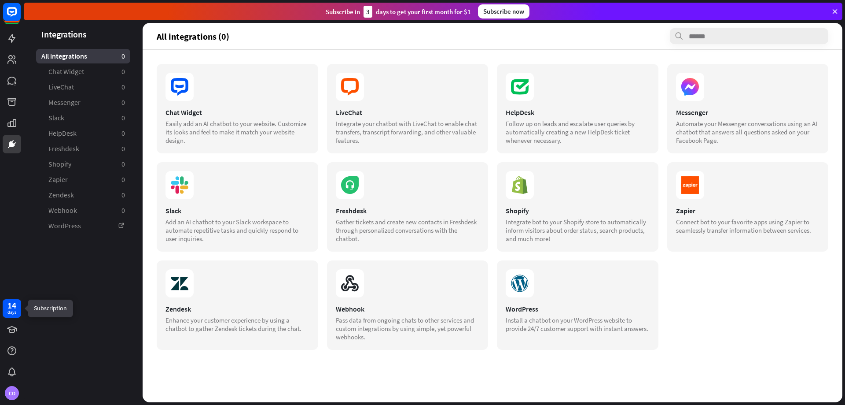  What do you see at coordinates (399, 11) in the screenshot?
I see `div: Subscribe in days to get your first month for $1` at bounding box center [399, 11].